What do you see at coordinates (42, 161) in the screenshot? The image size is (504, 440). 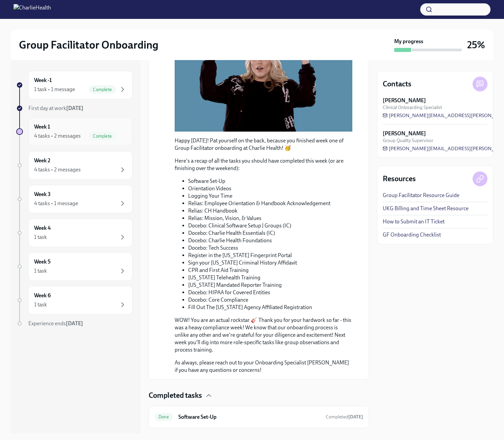 I see `h6: Week 2` at bounding box center [42, 161].